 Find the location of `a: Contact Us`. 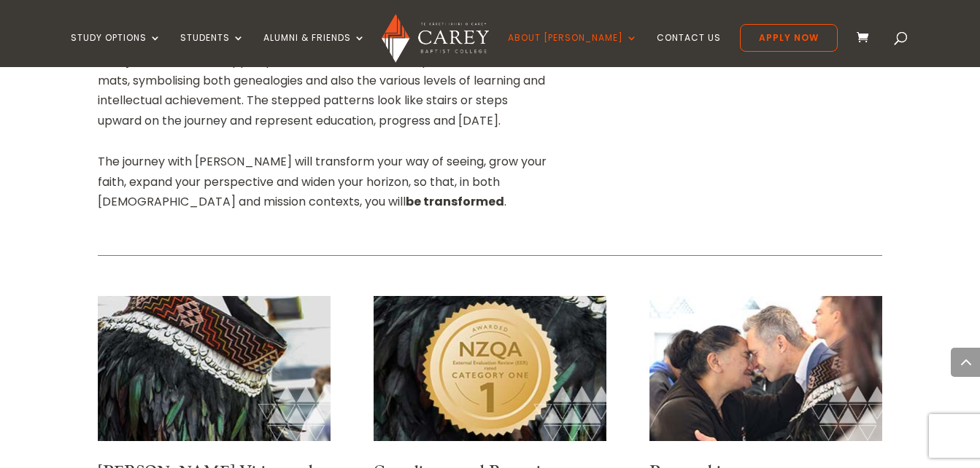

a: Contact Us is located at coordinates (689, 49).